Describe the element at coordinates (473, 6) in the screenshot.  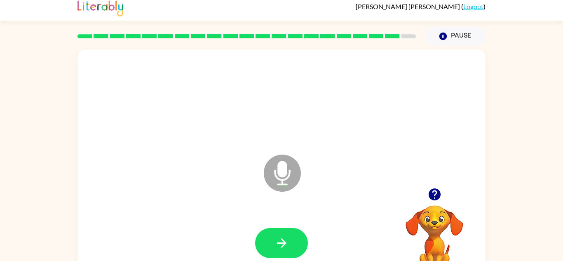
I see `a: Logout` at that location.